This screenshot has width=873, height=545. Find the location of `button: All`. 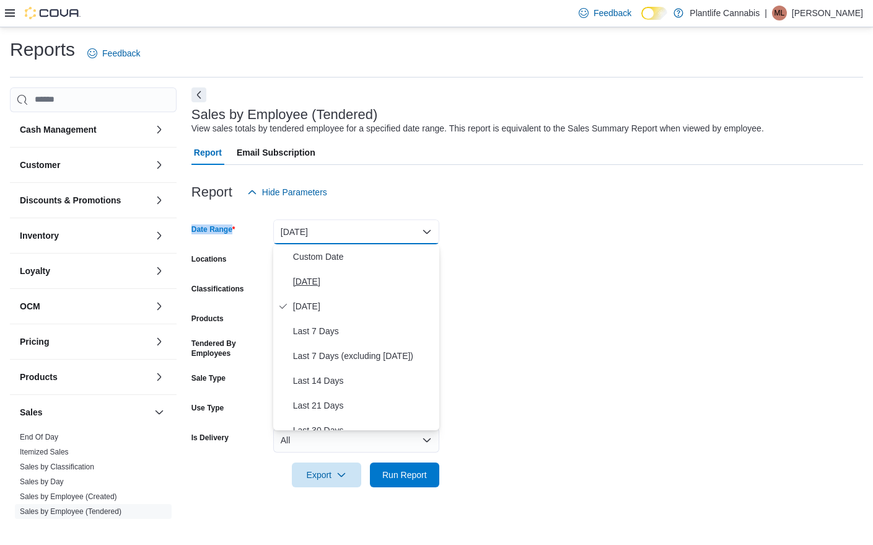

button: All is located at coordinates (356, 440).